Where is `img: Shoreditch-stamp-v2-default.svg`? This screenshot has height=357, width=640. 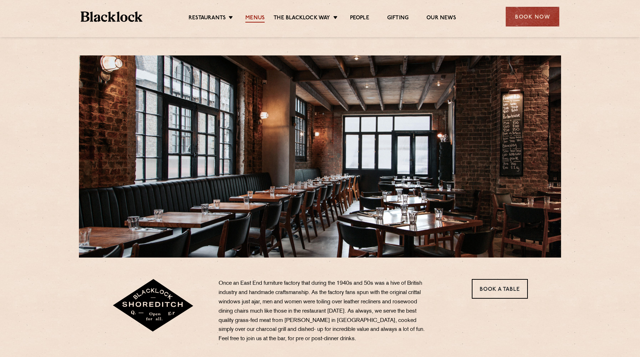 img: Shoreditch-stamp-v2-default.svg is located at coordinates (153, 306).